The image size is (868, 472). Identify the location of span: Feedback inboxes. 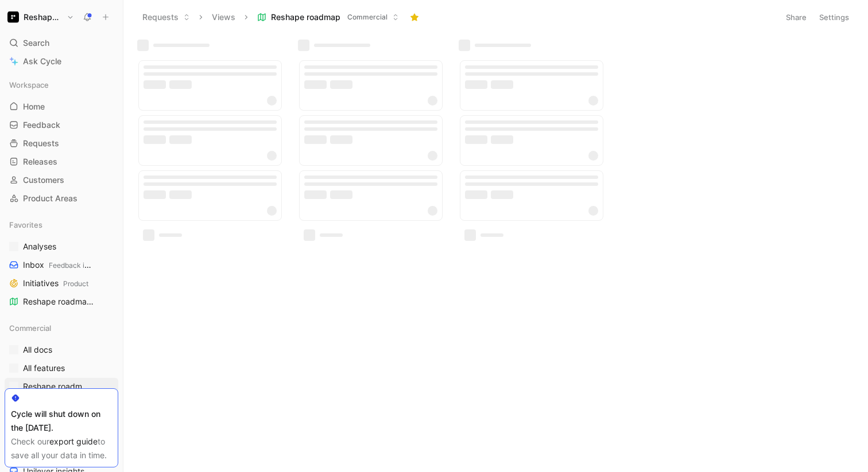
(78, 265).